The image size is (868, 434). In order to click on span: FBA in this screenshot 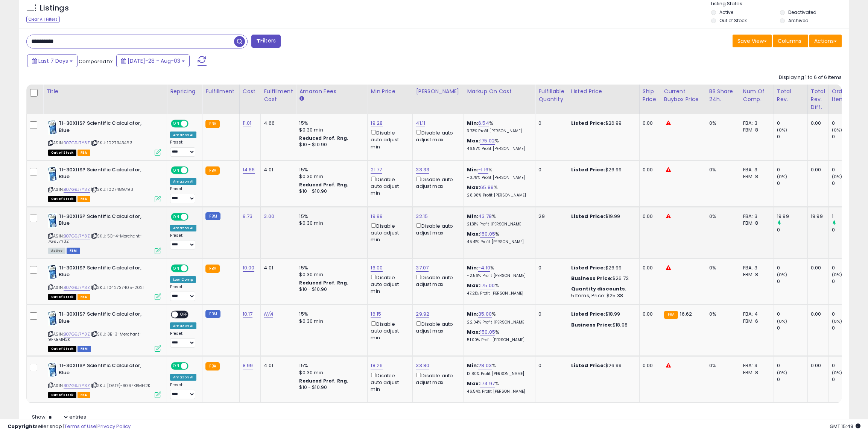, I will do `click(84, 297)`.